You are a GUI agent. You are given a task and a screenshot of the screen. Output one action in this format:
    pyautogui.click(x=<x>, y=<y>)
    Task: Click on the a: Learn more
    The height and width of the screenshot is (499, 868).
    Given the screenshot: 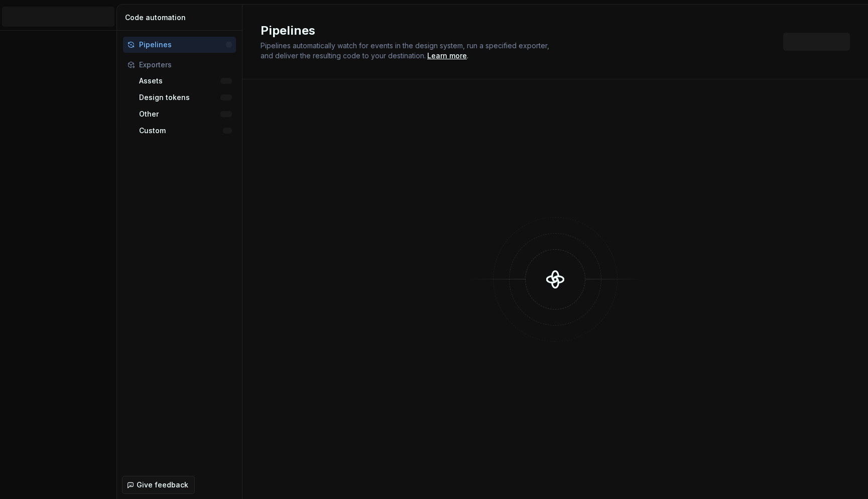 What is the action you would take?
    pyautogui.click(x=447, y=56)
    